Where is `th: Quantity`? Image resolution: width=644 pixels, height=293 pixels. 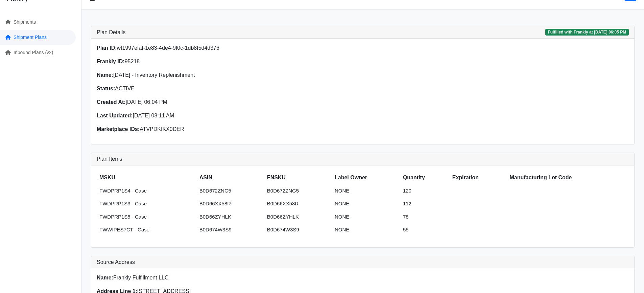 th: Quantity is located at coordinates (425, 178).